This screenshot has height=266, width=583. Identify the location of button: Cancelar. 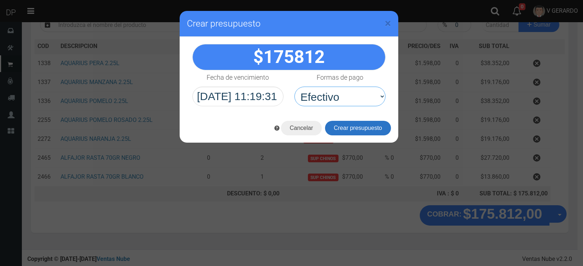
(301, 128).